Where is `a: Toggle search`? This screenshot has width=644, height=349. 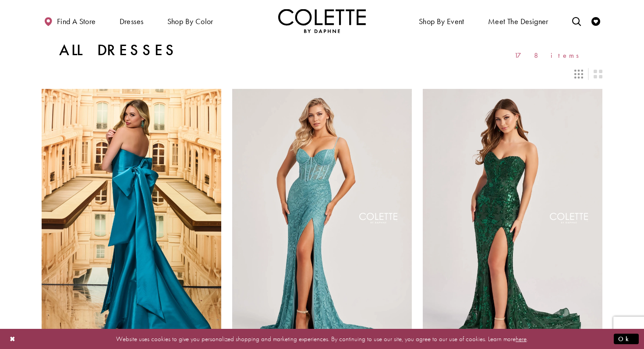 a: Toggle search is located at coordinates (576, 20).